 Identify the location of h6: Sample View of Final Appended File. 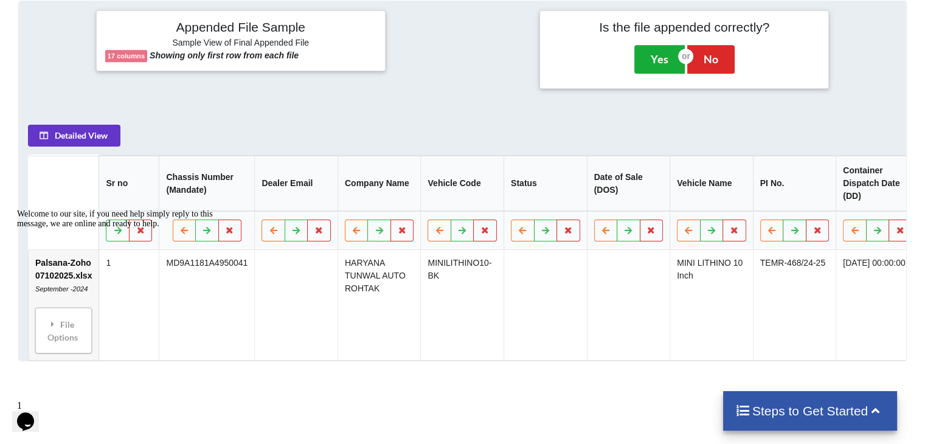
(241, 44).